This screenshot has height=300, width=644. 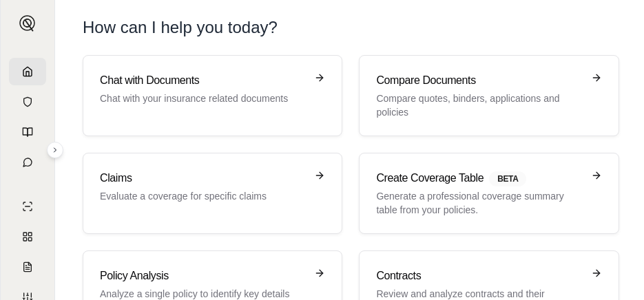 What do you see at coordinates (212, 194) in the screenshot?
I see `a: ClaimsEvaluate a coverage for specific claims` at bounding box center [212, 194].